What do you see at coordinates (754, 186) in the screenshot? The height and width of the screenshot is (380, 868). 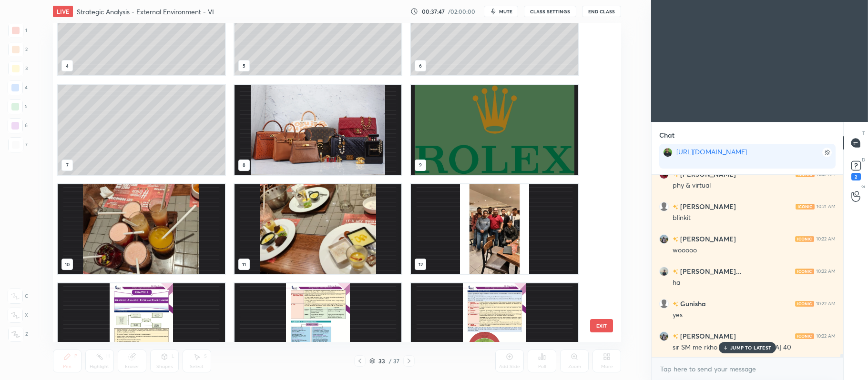 I see `div: phy & virtual` at bounding box center [754, 186].